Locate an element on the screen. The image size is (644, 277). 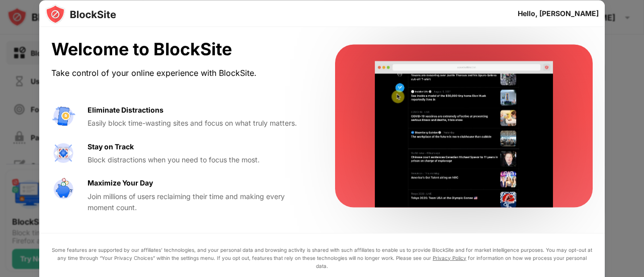
img: logo-blocksite.svg is located at coordinates (80, 14).